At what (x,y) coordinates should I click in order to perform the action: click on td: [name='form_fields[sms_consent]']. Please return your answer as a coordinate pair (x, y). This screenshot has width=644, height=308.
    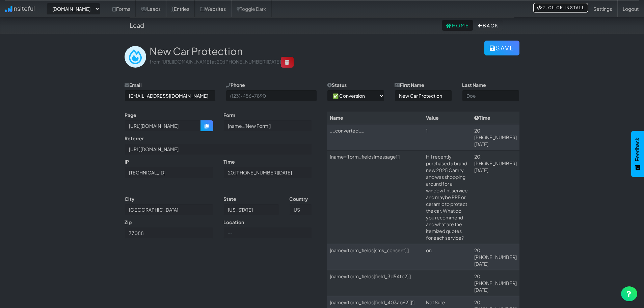
    Looking at the image, I should click on (375, 257).